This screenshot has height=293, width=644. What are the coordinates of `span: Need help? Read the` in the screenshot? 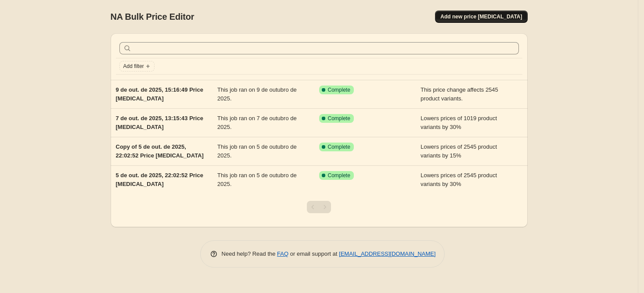 It's located at (249, 253).